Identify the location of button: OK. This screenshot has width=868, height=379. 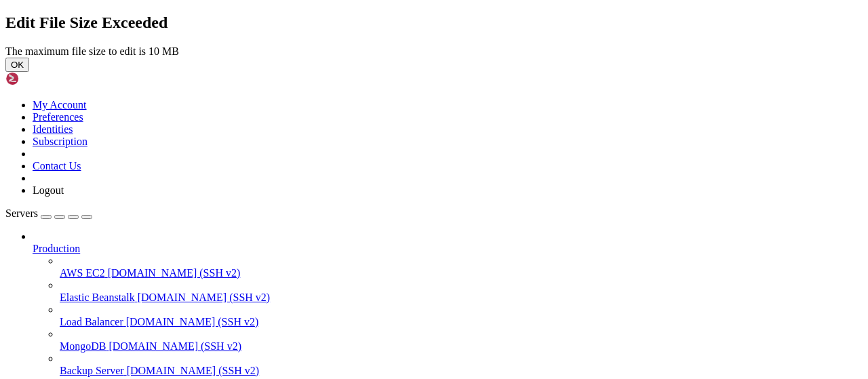
(17, 64).